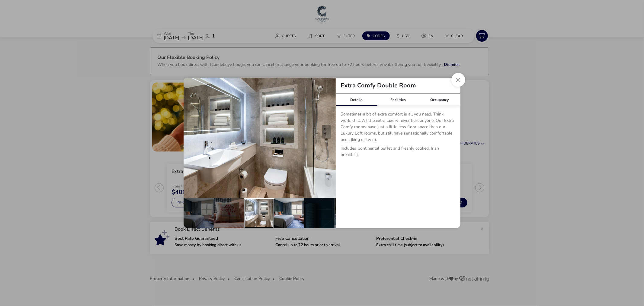  What do you see at coordinates (458, 80) in the screenshot?
I see `button: Close dialog` at bounding box center [458, 80].